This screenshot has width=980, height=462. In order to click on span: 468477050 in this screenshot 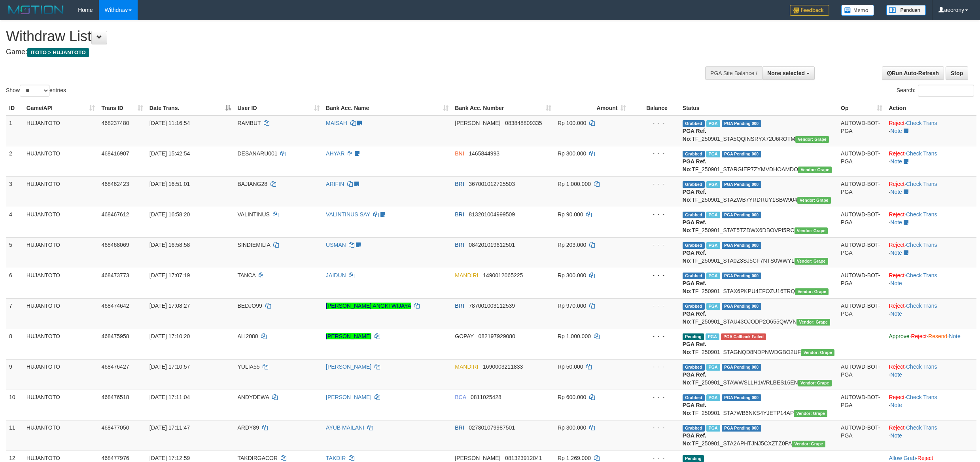, I will do `click(115, 427)`.